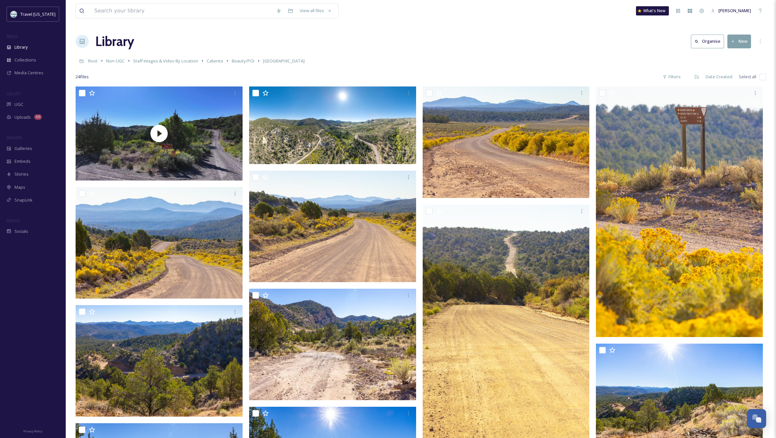 This screenshot has height=438, width=776. I want to click on span: Caliente, so click(215, 61).